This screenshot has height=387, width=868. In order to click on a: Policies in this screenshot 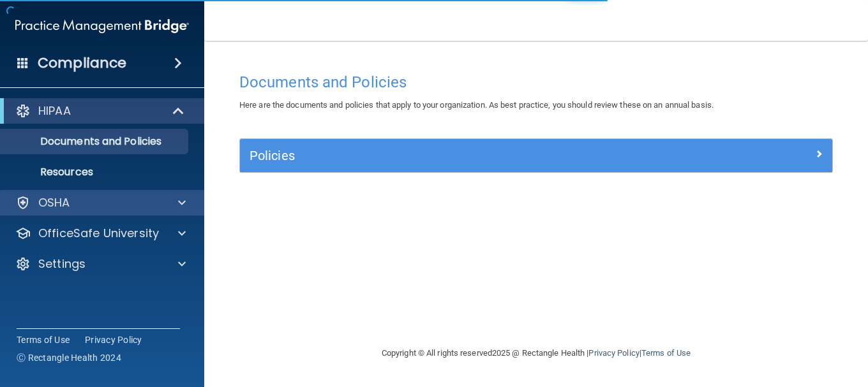, I will do `click(536, 155)`.